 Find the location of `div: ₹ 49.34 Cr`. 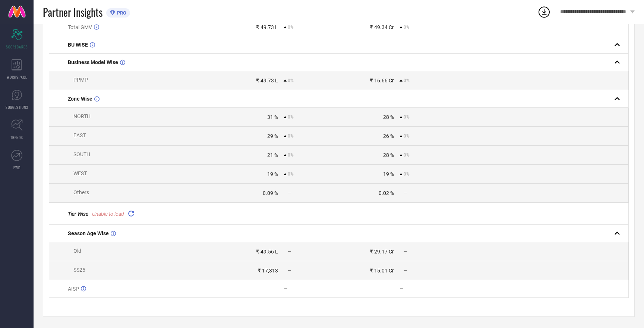

div: ₹ 49.34 Cr is located at coordinates (382, 27).